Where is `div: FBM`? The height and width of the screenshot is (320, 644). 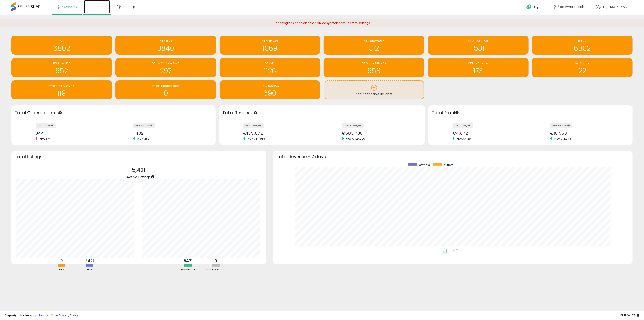 div: FBM is located at coordinates (89, 269).